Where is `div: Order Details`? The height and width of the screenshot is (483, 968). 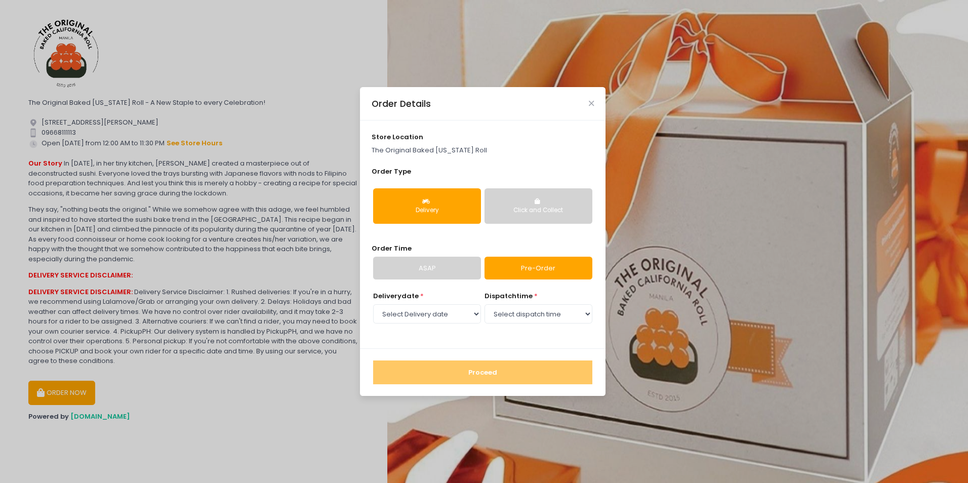 div: Order Details is located at coordinates (401, 104).